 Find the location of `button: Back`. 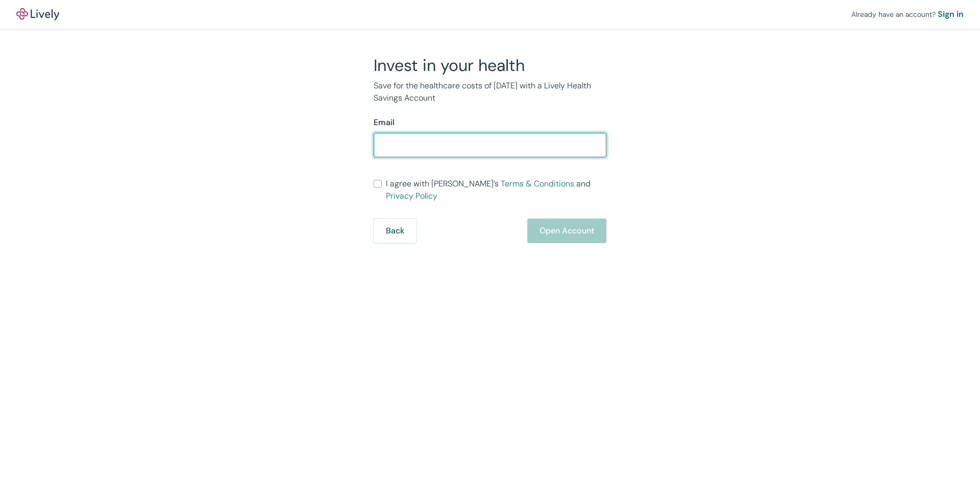

button: Back is located at coordinates (395, 231).